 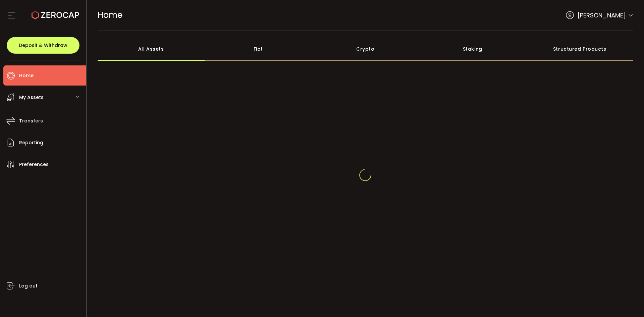 I want to click on span: Deposit & Withdraw, so click(x=43, y=45).